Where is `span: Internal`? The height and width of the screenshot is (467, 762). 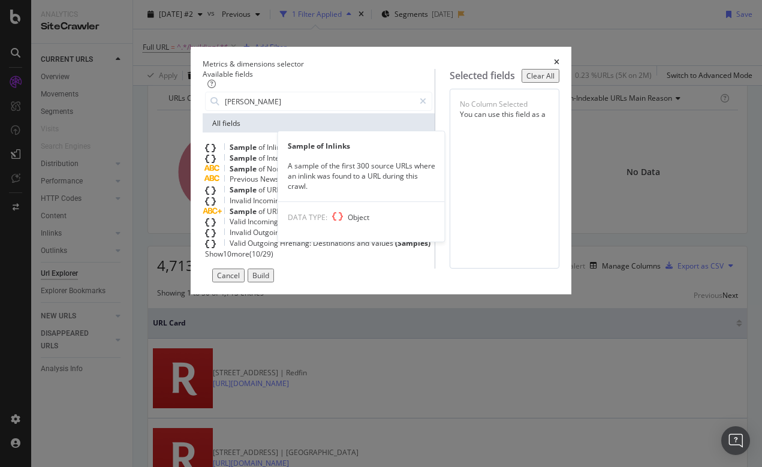 span: Internal is located at coordinates (281, 158).